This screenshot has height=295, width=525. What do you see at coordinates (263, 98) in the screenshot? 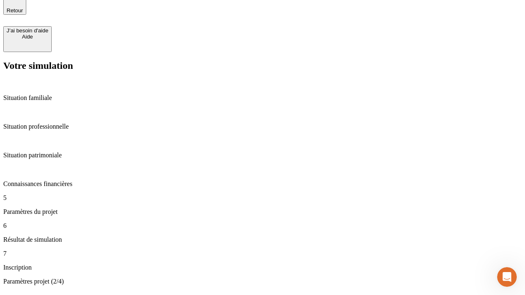
I see `p: Situation familiale` at bounding box center [263, 98].